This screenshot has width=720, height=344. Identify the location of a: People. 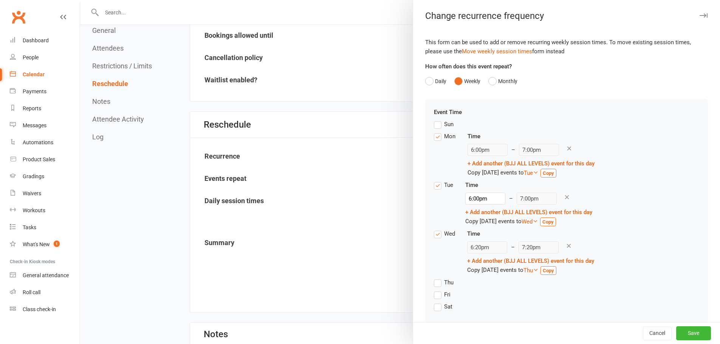
(45, 57).